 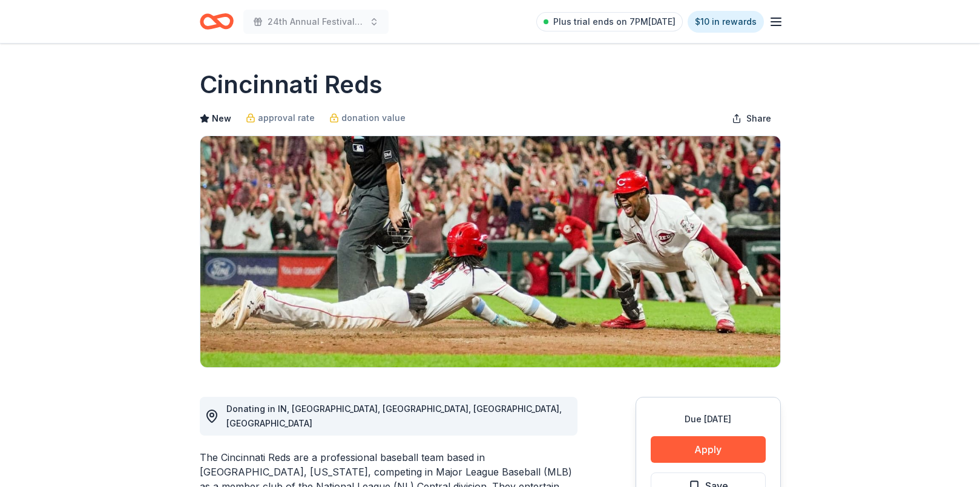 I want to click on span: Share, so click(x=758, y=119).